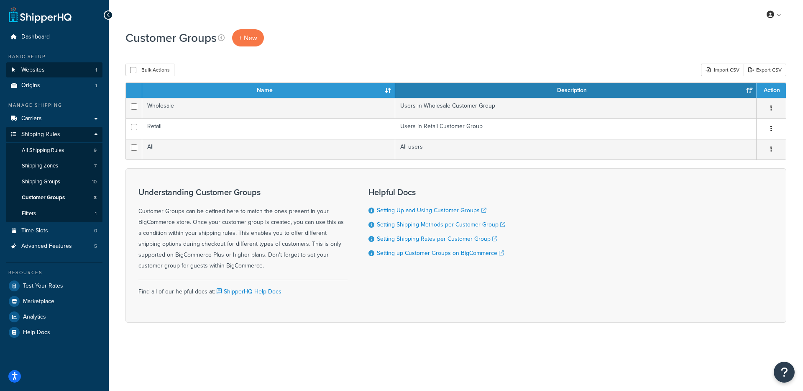 The height and width of the screenshot is (391, 803). Describe the element at coordinates (43, 286) in the screenshot. I see `span: Test Your Rates` at that location.